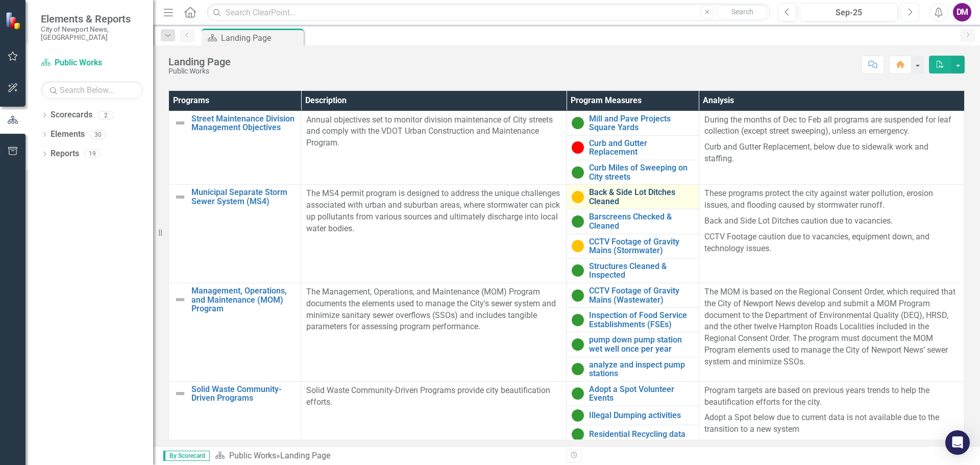 The width and height of the screenshot is (980, 465). What do you see at coordinates (641, 394) in the screenshot?
I see `a: Adopt a Spot Volunteer Events` at bounding box center [641, 394].